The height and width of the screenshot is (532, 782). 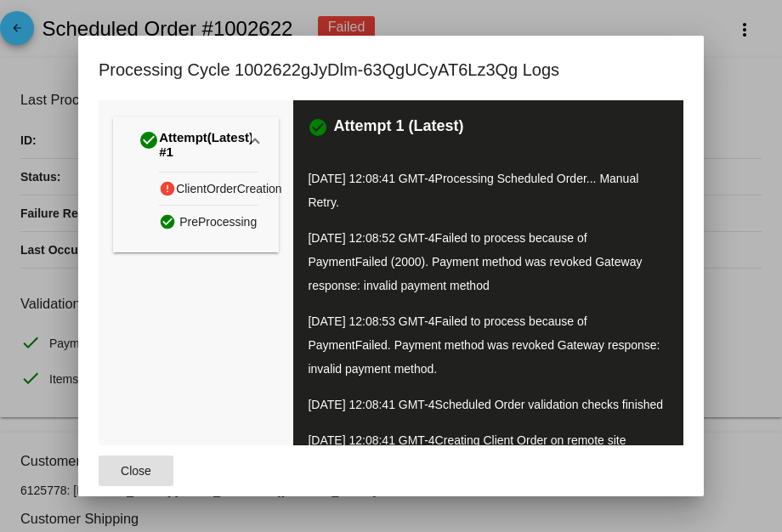 What do you see at coordinates (472, 190) in the screenshot?
I see `span: Processing Scheduled Order... Manual Retry.` at bounding box center [472, 190].